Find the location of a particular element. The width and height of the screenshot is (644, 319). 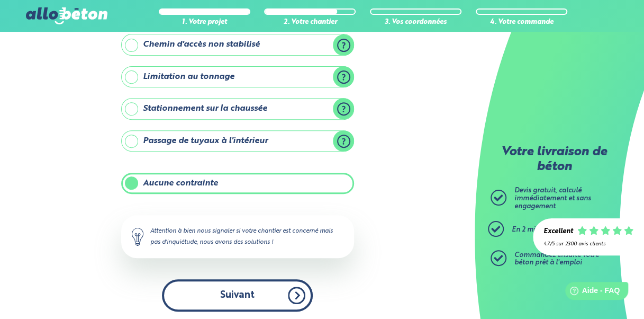

span: Aide - FAQ is located at coordinates (51, 13).